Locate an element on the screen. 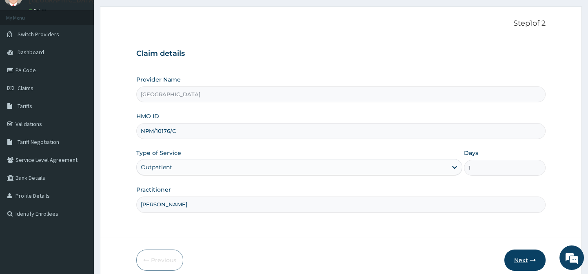  button: Next is located at coordinates (525, 260).